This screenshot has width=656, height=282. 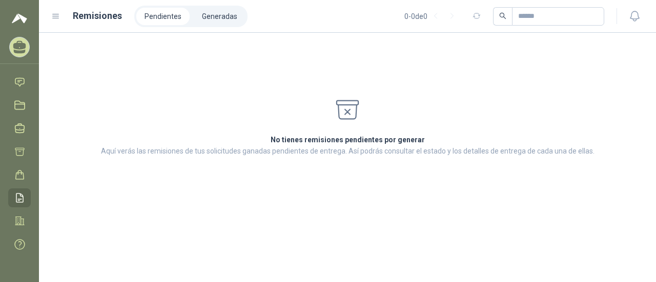 I want to click on li: Pendientes, so click(x=163, y=16).